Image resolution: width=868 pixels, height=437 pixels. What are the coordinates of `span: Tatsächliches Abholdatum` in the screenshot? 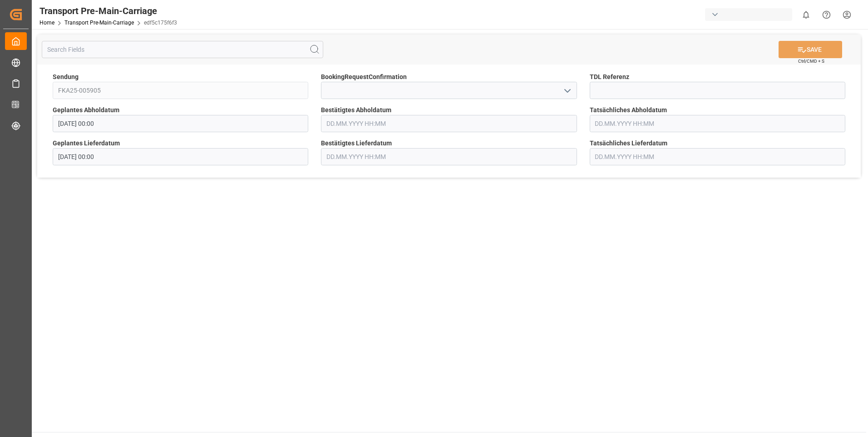 It's located at (628, 110).